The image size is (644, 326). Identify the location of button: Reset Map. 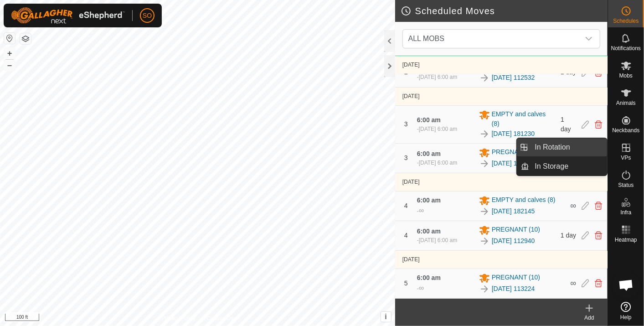
(10, 38).